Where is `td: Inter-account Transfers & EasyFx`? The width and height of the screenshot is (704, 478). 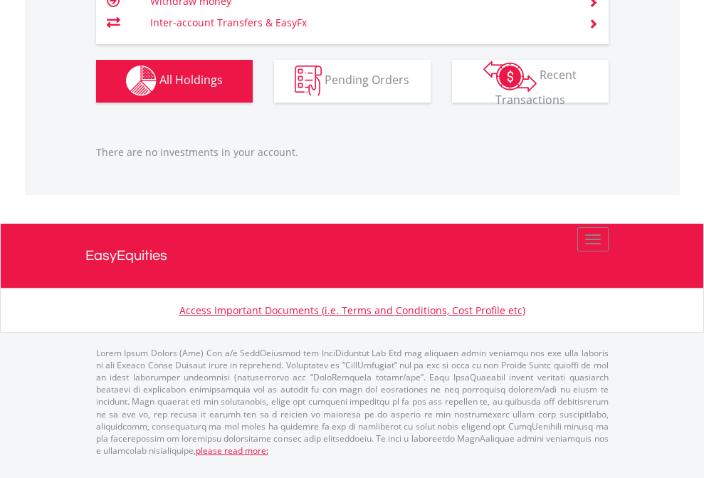 td: Inter-account Transfers & EasyFx is located at coordinates (360, 23).